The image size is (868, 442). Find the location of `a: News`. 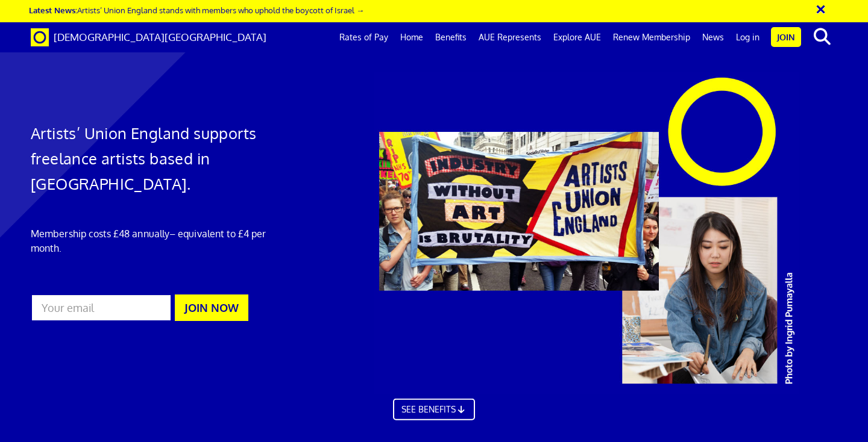

a: News is located at coordinates (713, 37).